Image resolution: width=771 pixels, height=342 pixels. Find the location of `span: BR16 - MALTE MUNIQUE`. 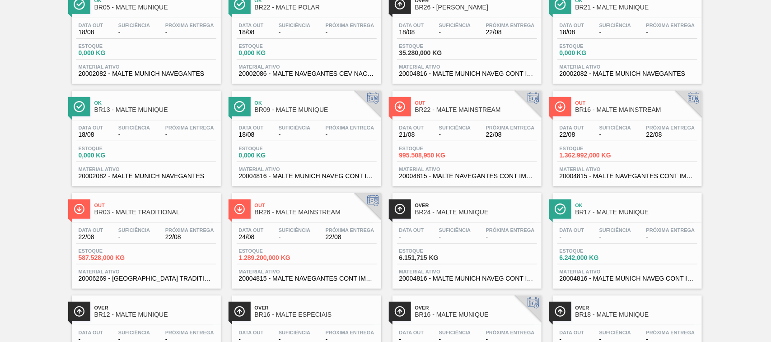

span: BR16 - MALTE MUNIQUE is located at coordinates (476, 315).